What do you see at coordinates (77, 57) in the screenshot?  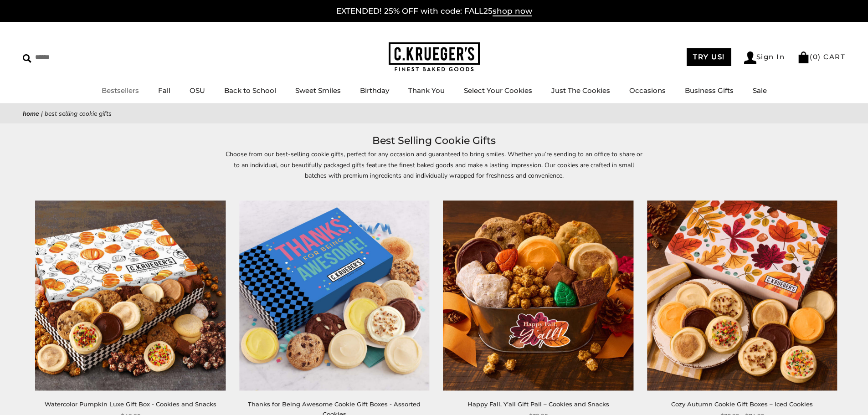 I see `input: Search` at bounding box center [77, 57].